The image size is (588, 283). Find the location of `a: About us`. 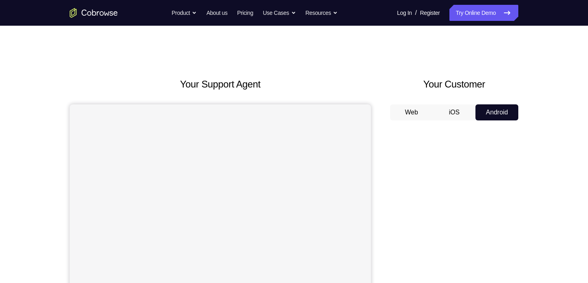

a: About us is located at coordinates (217, 13).